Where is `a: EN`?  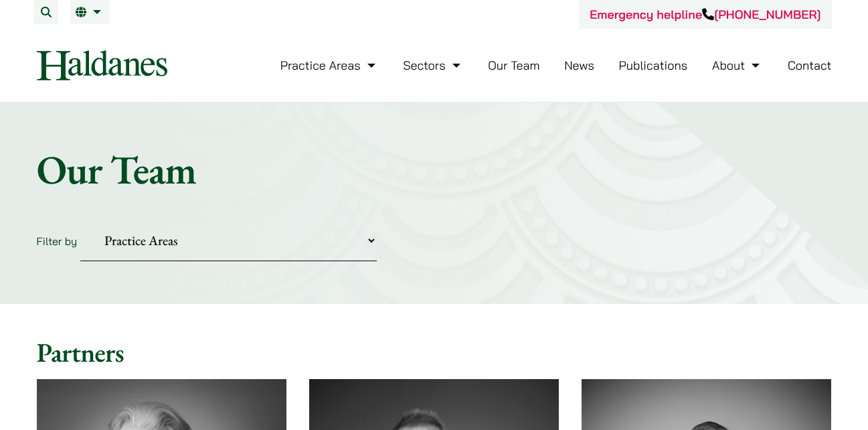 a: EN is located at coordinates (90, 12).